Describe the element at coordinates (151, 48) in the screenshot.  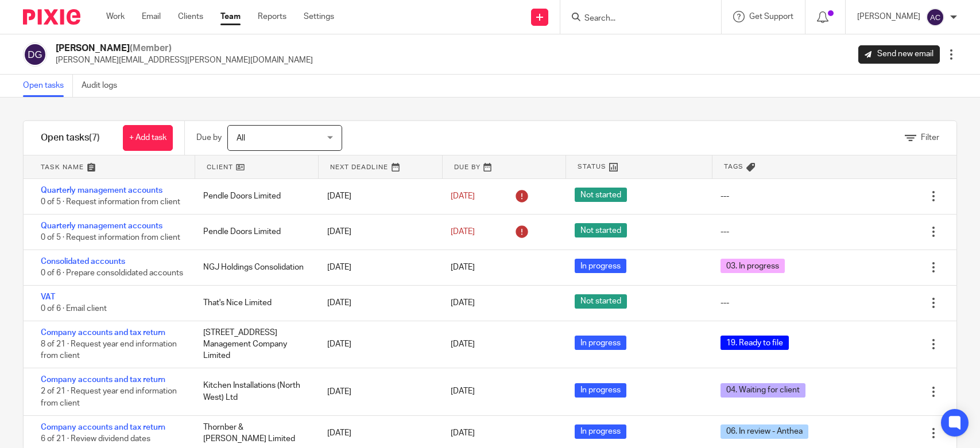
I see `span: (Member)` at that location.